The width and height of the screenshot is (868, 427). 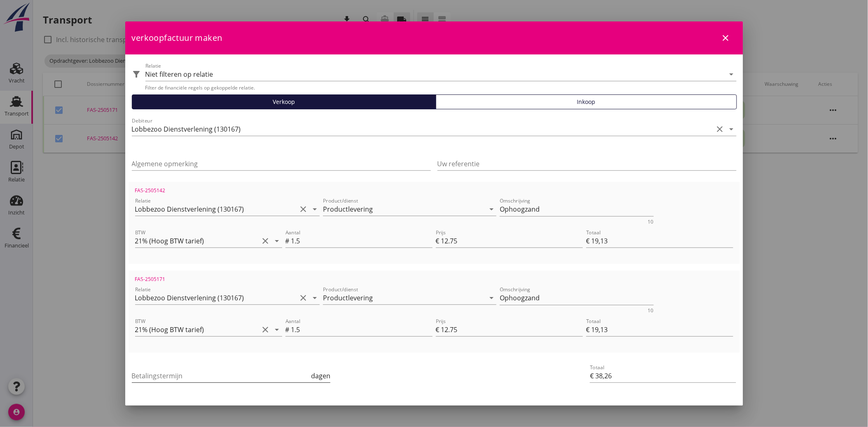 I want to click on div: verkoopfactuur maken, so click(x=434, y=38).